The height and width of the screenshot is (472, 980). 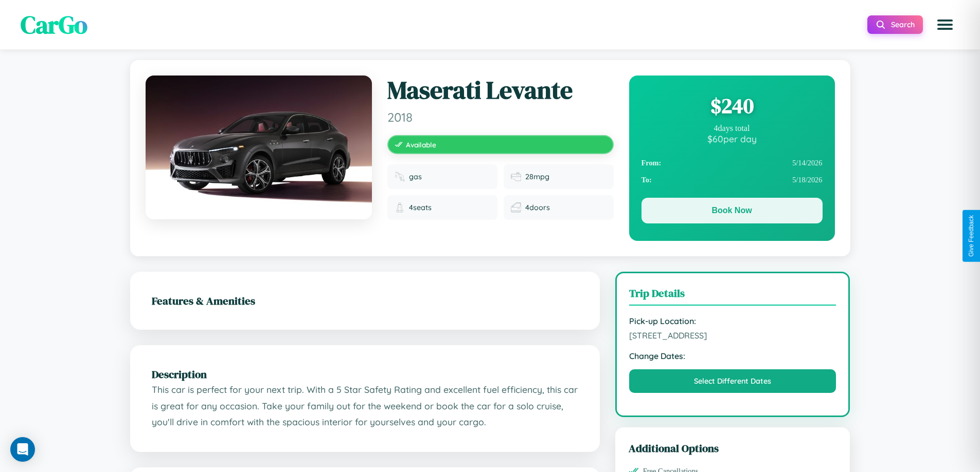 What do you see at coordinates (23, 450) in the screenshot?
I see `div: Open Intercom Messenger` at bounding box center [23, 450].